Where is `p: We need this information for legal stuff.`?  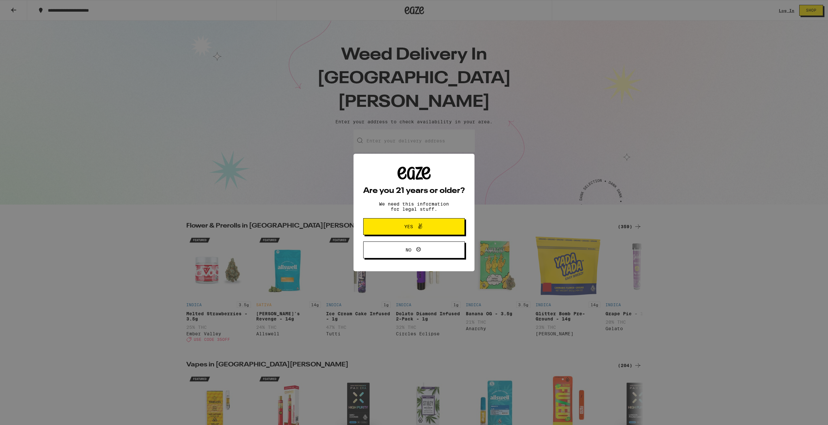 p: We need this information for legal stuff. is located at coordinates (414, 206).